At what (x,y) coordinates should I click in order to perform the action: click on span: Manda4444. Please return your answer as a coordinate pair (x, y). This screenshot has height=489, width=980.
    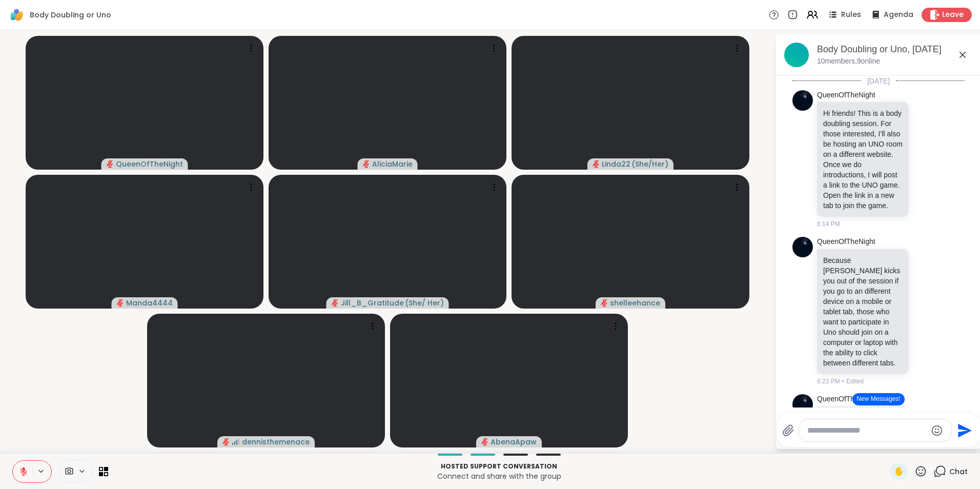
    Looking at the image, I should click on (149, 303).